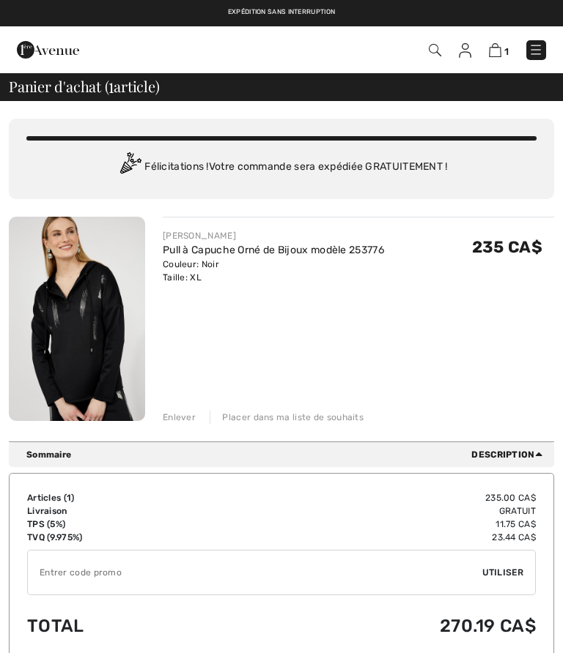 Image resolution: width=563 pixels, height=653 pixels. I want to click on div: Sommaire, so click(287, 455).